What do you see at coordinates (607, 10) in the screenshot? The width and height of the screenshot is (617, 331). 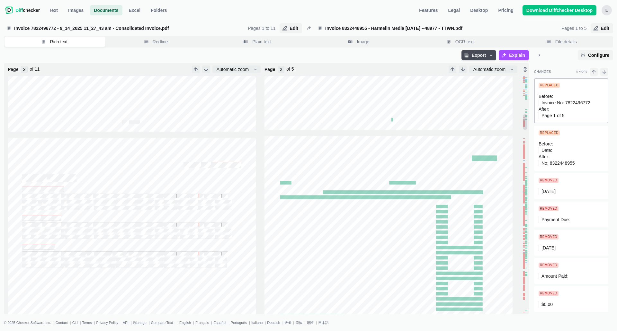 I see `button: l` at bounding box center [607, 10].